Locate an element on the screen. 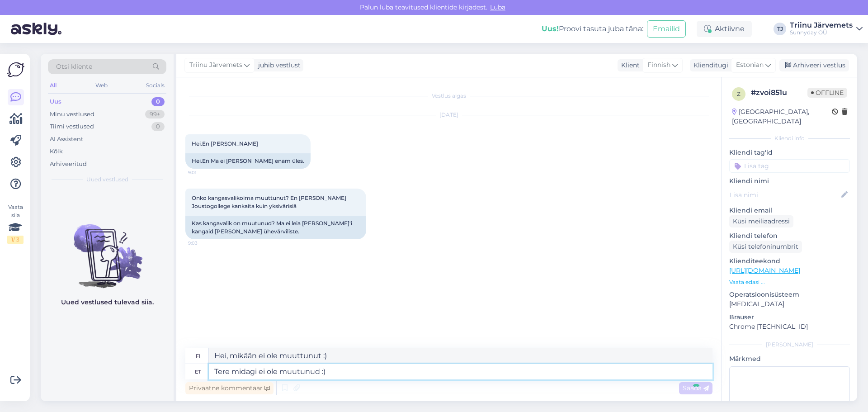 The height and width of the screenshot is (412, 868). span: Finnish is located at coordinates (658, 65).